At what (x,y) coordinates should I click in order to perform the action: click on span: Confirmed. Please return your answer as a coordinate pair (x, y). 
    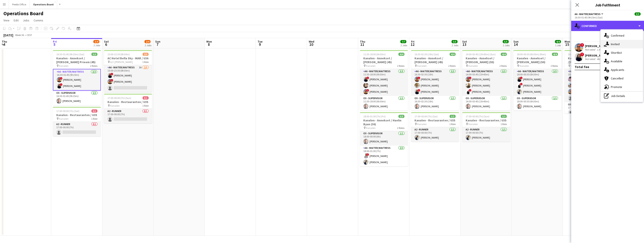
    Looking at the image, I should click on (617, 36).